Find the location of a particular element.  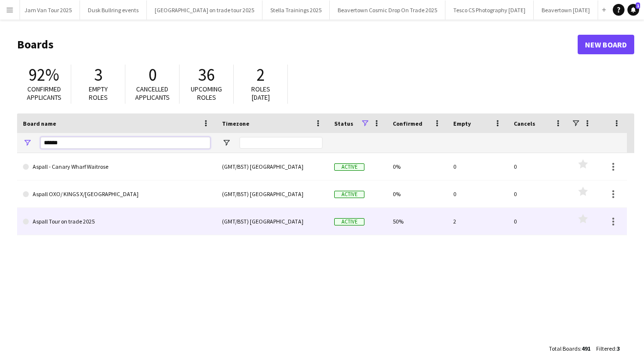

button: Jam Van Tour 2025 is located at coordinates (48, 10).